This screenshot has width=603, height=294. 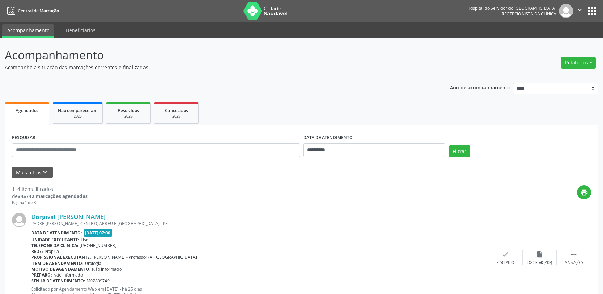 What do you see at coordinates (460, 151) in the screenshot?
I see `button: Filtrar` at bounding box center [460, 151].